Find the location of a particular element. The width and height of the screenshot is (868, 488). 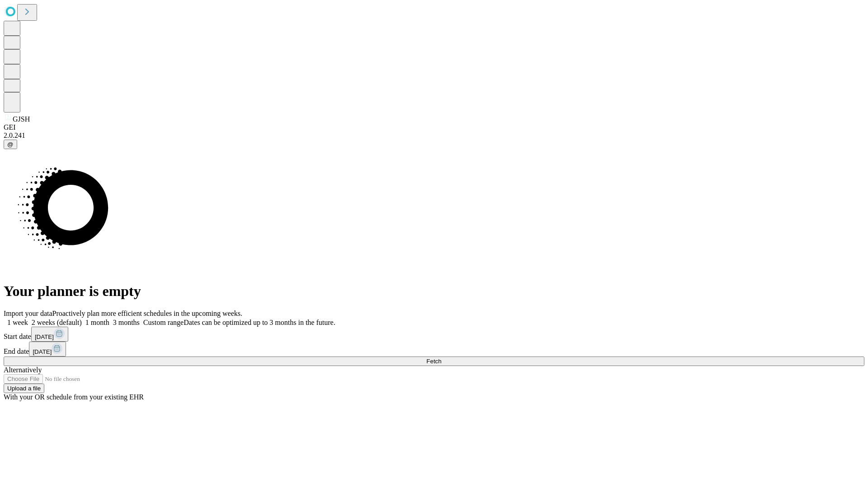

span: Proactively plan more efficient schedules in the upcoming weeks. is located at coordinates (147, 314).